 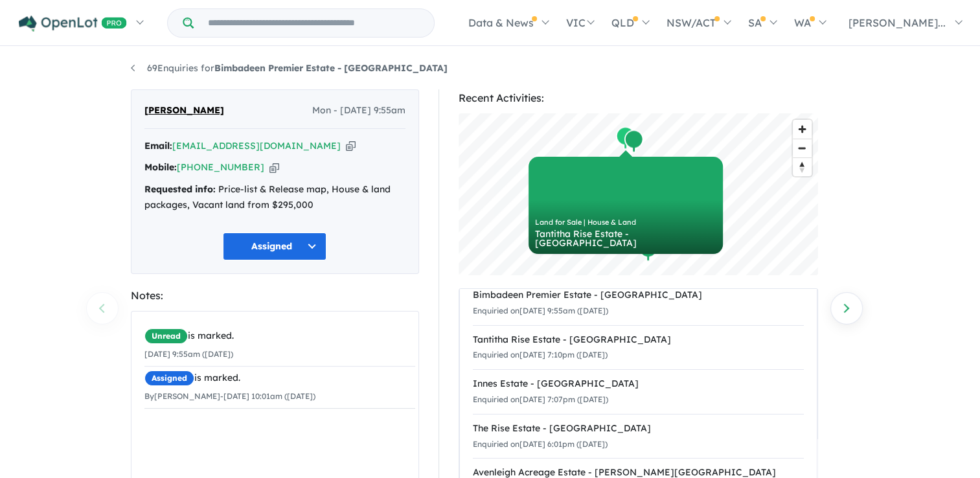 What do you see at coordinates (73, 23) in the screenshot?
I see `img: Openlot PRO Logo White` at bounding box center [73, 23].